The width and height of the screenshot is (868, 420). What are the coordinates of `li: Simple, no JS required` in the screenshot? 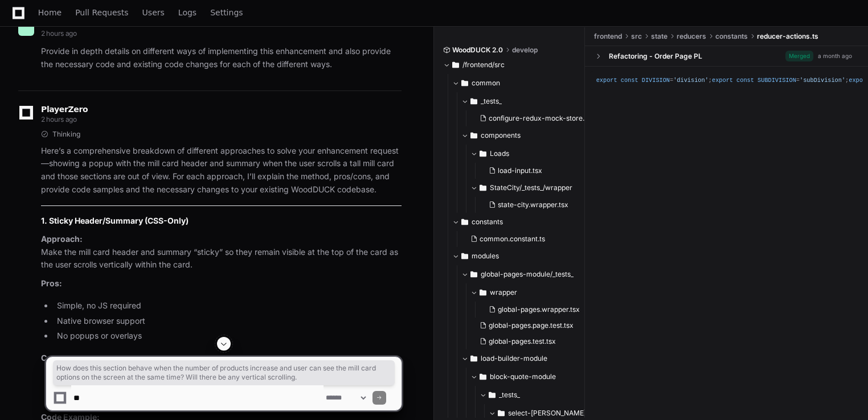 It's located at (227, 306).